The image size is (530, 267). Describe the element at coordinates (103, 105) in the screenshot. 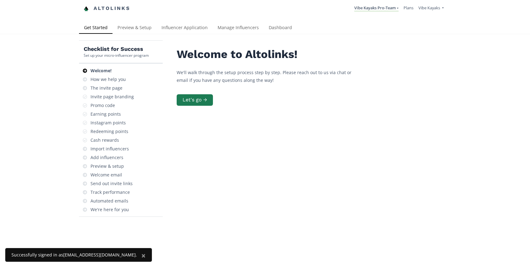

I see `div: Promo code` at that location.